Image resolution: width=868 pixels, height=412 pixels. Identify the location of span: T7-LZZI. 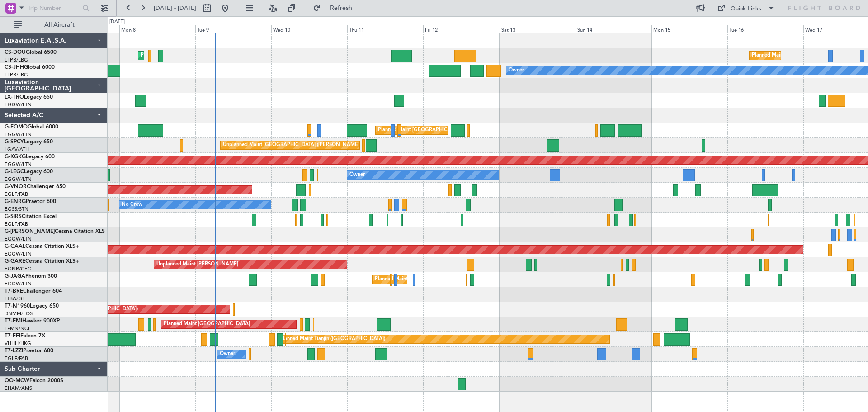
(14, 350).